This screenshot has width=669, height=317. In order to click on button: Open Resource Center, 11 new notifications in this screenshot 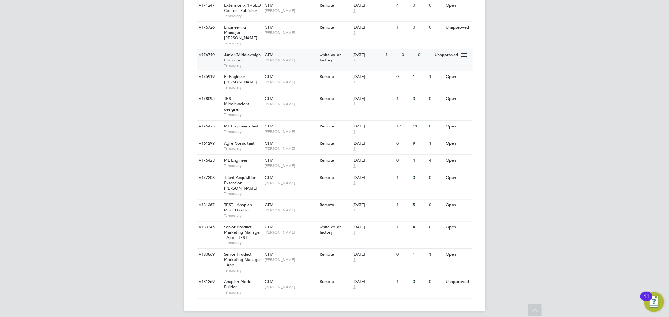, I will do `click(653, 302)`.